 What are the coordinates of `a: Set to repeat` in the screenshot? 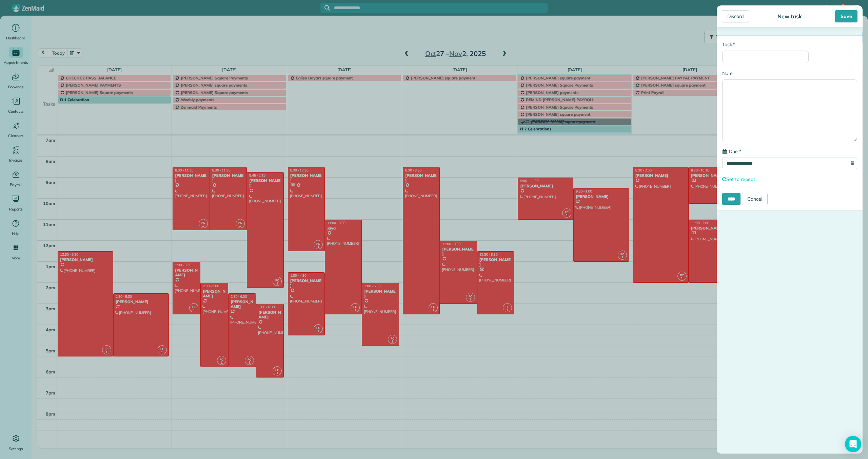 It's located at (739, 179).